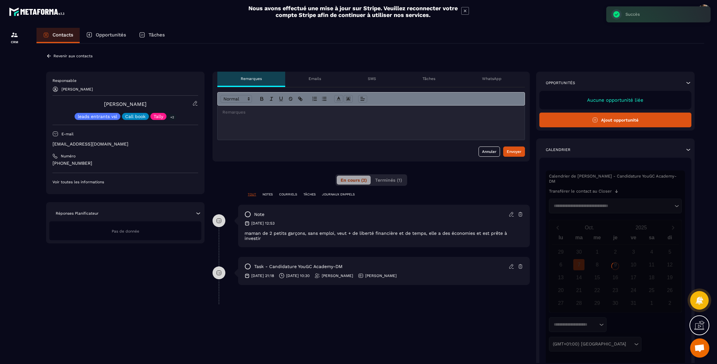 Image resolution: width=717 pixels, height=364 pixels. I want to click on p: Réponses Planificateur, so click(77, 214).